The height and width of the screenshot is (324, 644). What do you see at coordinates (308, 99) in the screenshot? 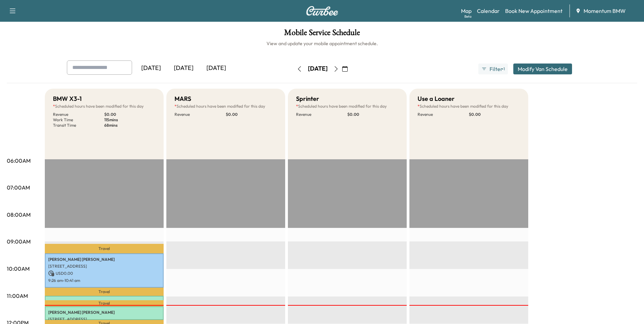
I see `h5: Sprinter` at bounding box center [308, 99].